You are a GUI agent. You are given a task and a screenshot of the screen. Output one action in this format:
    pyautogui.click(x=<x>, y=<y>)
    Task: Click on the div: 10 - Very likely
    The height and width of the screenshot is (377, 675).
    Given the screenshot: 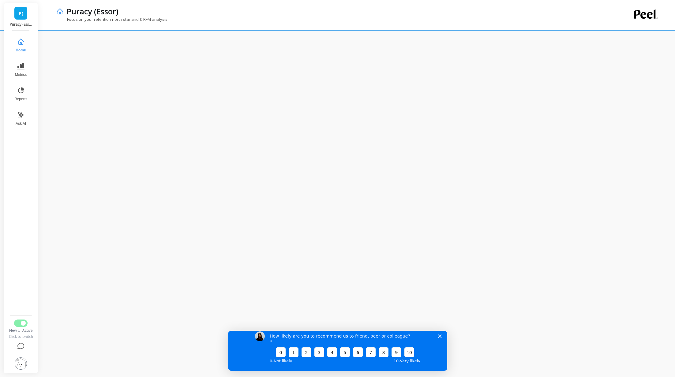 What is the action you would take?
    pyautogui.click(x=163, y=30)
    